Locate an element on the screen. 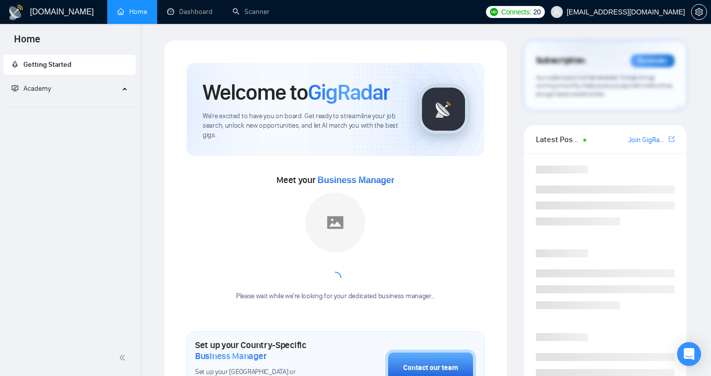  span: loading is located at coordinates (335, 278).